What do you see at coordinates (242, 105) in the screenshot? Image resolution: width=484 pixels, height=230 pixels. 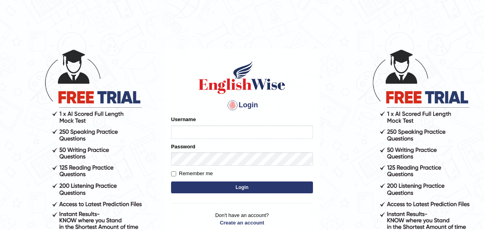 I see `h4: Login` at bounding box center [242, 105].